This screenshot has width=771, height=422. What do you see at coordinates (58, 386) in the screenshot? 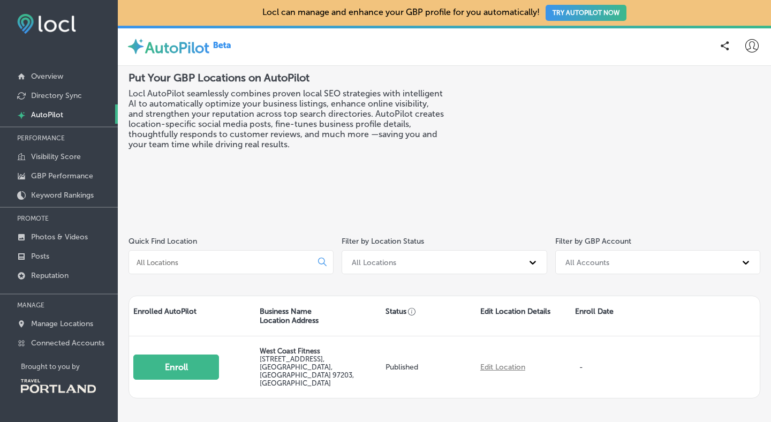
I see `img: Travel Portland` at bounding box center [58, 386].